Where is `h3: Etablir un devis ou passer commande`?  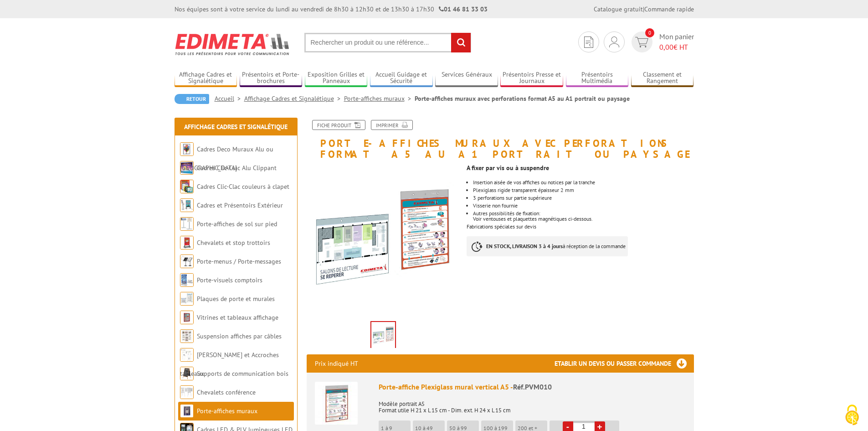 h3: Etablir un devis ou passer commande is located at coordinates (624, 364).